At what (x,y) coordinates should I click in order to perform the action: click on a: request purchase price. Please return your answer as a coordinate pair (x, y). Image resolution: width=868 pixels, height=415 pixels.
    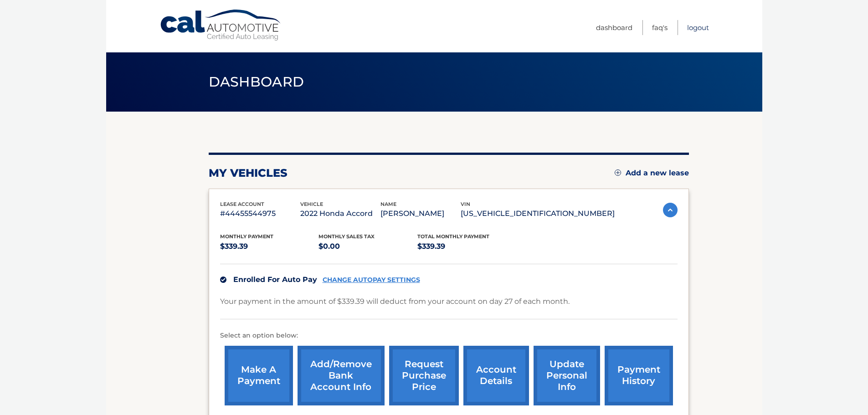
    Looking at the image, I should click on (424, 376).